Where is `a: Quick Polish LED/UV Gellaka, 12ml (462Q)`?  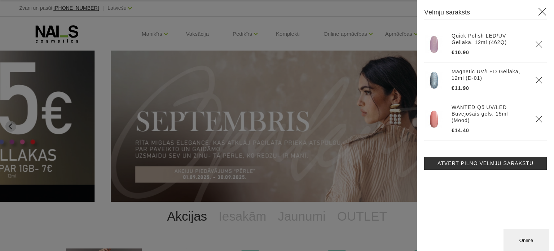 a: Quick Polish LED/UV Gellaka, 12ml (462Q) is located at coordinates (489, 39).